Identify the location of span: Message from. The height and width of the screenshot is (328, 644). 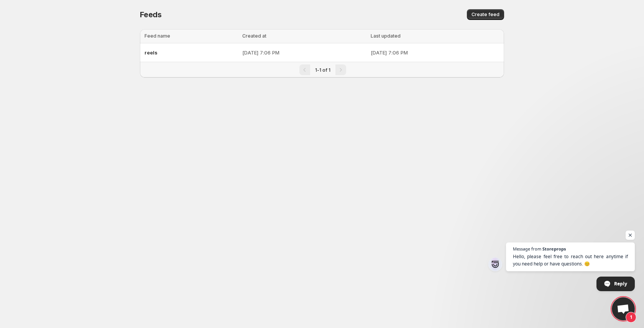
(527, 249).